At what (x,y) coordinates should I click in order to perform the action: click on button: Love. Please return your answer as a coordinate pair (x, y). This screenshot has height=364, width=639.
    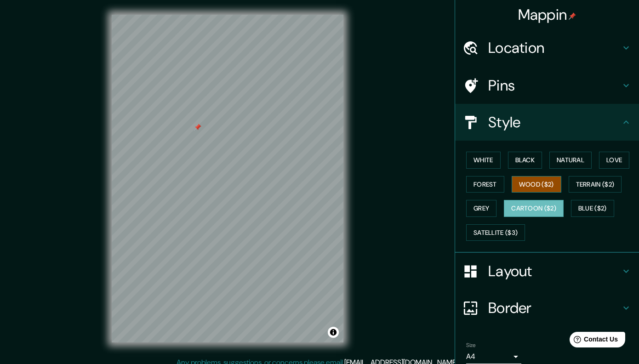
    Looking at the image, I should click on (615, 160).